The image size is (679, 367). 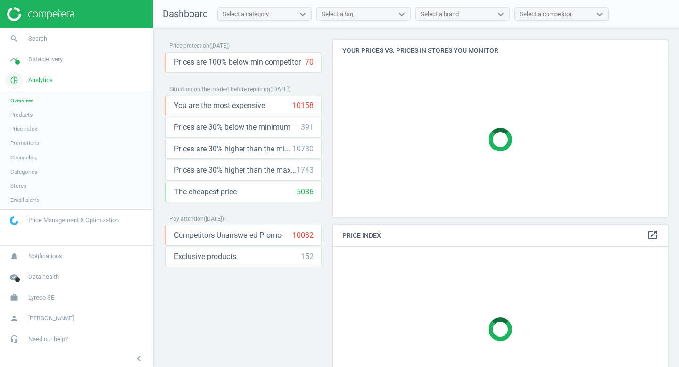 I want to click on div: Select a category, so click(x=246, y=14).